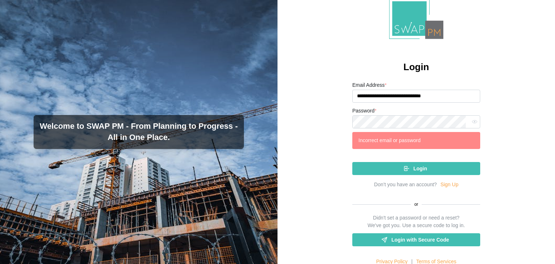 The image size is (555, 264). What do you see at coordinates (369, 85) in the screenshot?
I see `label: Email Address` at bounding box center [369, 85].